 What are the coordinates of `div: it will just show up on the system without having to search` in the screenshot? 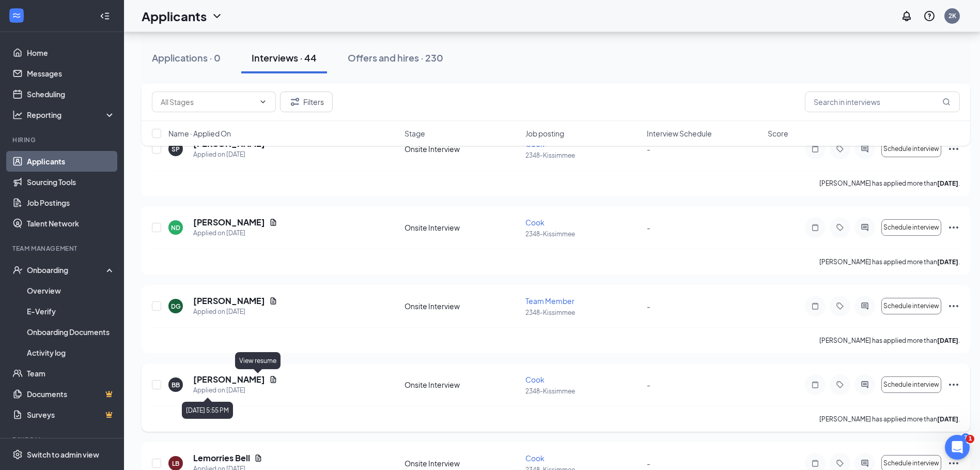 It's located at (118, 206).